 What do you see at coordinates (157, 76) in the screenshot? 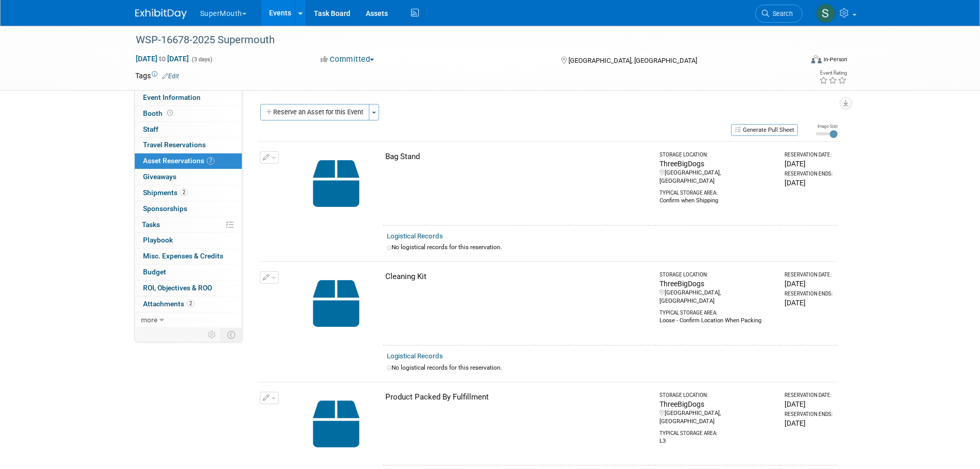
I see `td: Tags` at bounding box center [157, 76].